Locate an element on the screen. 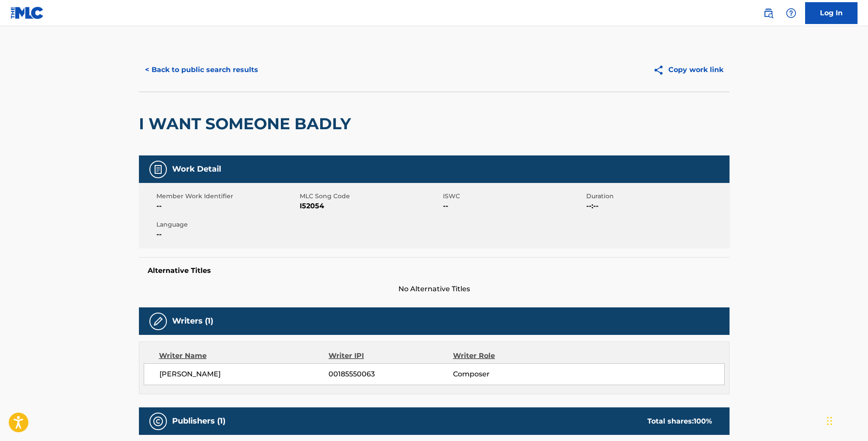  div: Writer IPI is located at coordinates (391, 356).